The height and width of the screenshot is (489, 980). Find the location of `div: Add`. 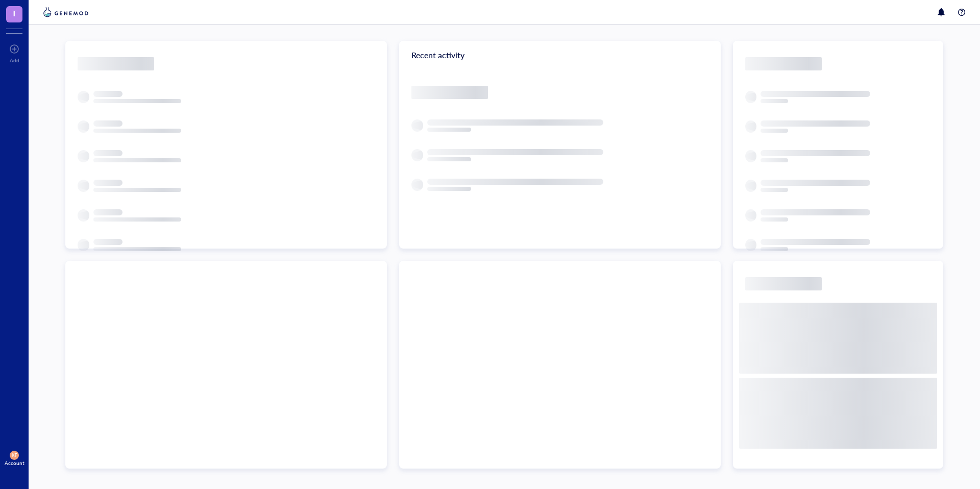

div: Add is located at coordinates (14, 60).